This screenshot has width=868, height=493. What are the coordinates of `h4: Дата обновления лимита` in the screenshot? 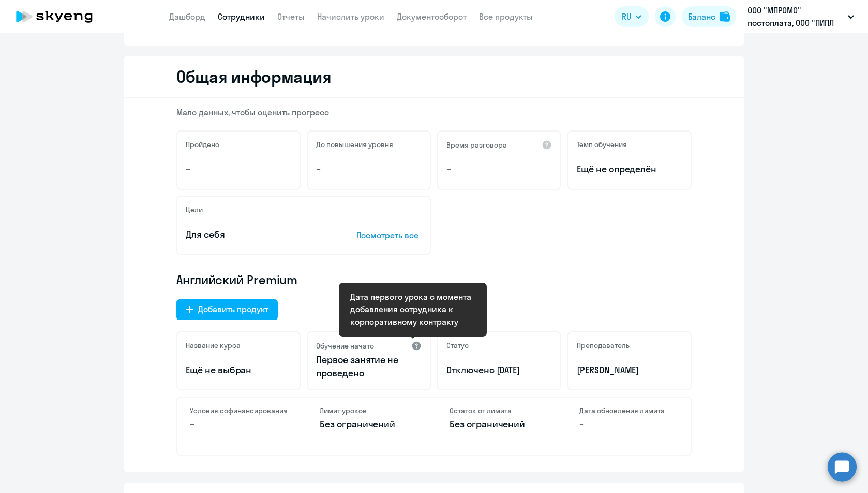 It's located at (628, 410).